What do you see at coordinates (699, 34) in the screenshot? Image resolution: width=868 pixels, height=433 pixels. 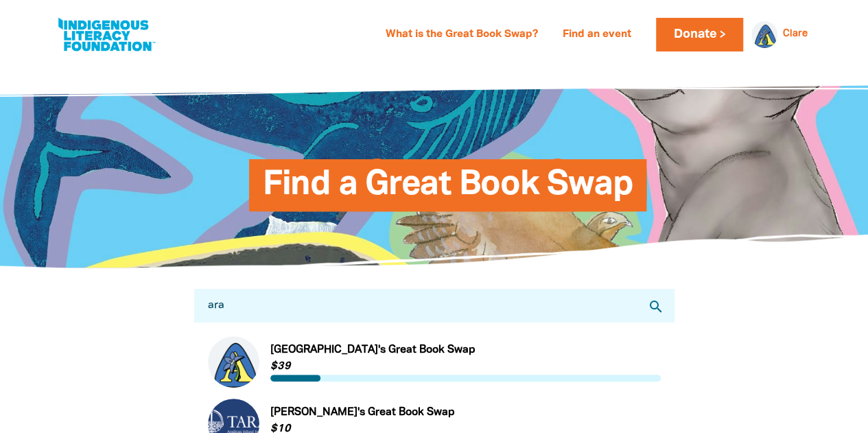 I see `a: Donate` at bounding box center [699, 34].